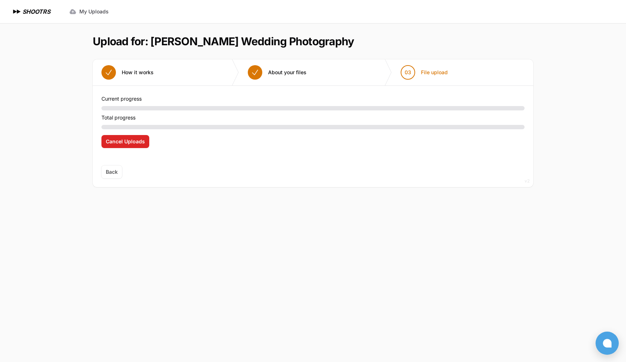 This screenshot has height=362, width=626. I want to click on h1: SHOOTRS, so click(36, 12).